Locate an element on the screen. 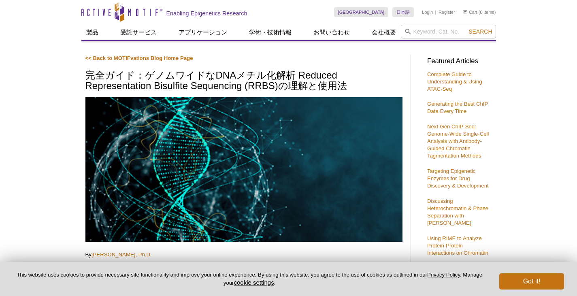 This screenshot has height=296, width=577. a: アプリケーション is located at coordinates (203, 32).